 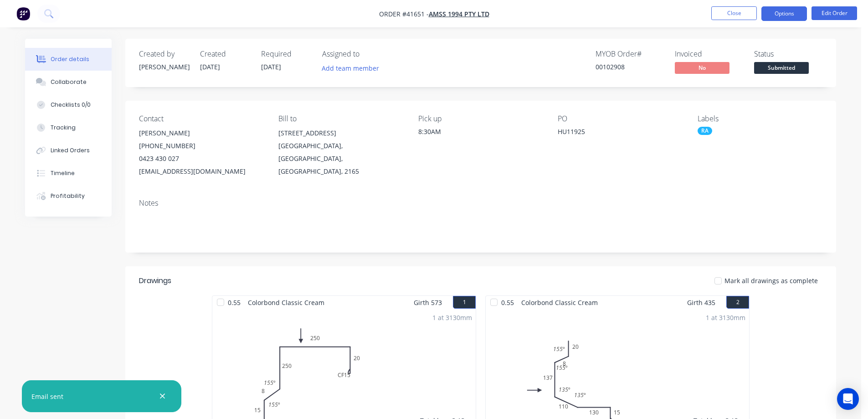 I want to click on button: Order details, so click(x=68, y=60).